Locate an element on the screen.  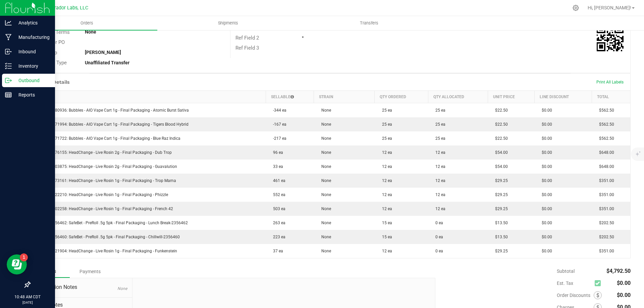
p: Inventory is located at coordinates (32, 66).